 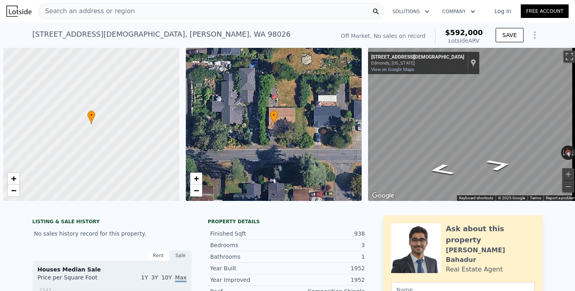 What do you see at coordinates (249, 268) in the screenshot?
I see `div: Year Built` at bounding box center [249, 268].